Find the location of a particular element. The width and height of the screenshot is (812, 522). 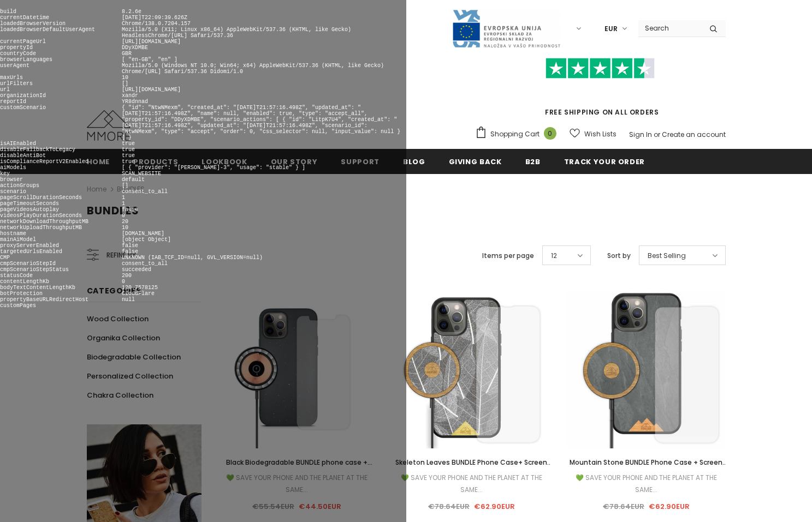

span: Best Selling is located at coordinates (667, 256).